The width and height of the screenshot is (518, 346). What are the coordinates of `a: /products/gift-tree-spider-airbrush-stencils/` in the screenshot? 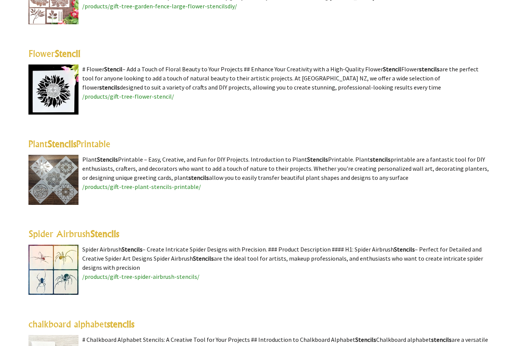 It's located at (141, 276).